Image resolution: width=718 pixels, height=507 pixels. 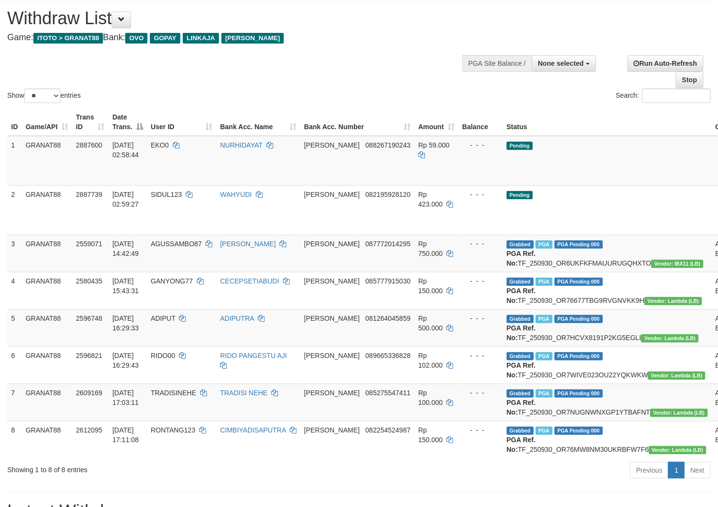 What do you see at coordinates (663, 96) in the screenshot?
I see `label: Search:` at bounding box center [663, 96].